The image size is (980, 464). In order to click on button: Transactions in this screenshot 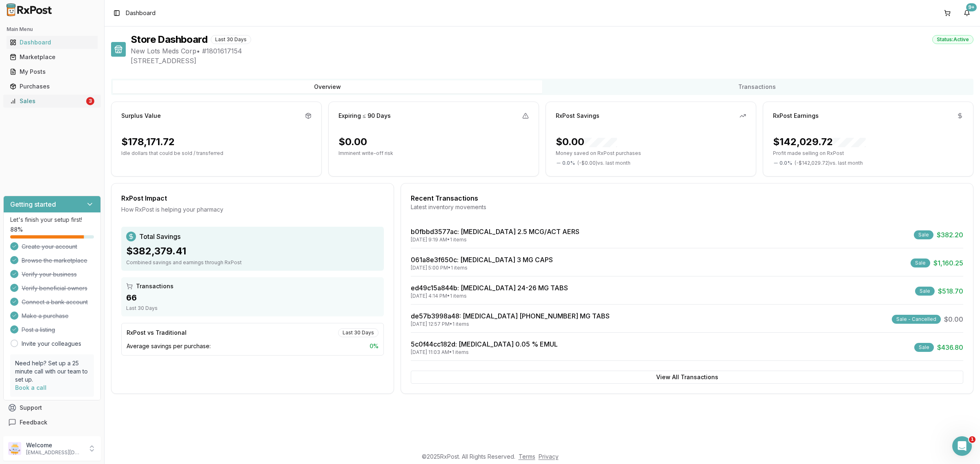, I will do `click(757, 87)`.